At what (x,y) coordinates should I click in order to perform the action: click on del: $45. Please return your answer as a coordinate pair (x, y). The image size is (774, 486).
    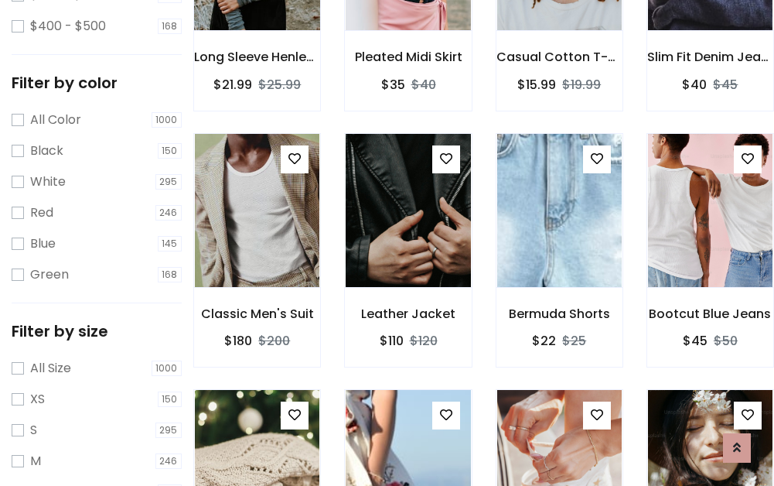
    Looking at the image, I should click on (726, 84).